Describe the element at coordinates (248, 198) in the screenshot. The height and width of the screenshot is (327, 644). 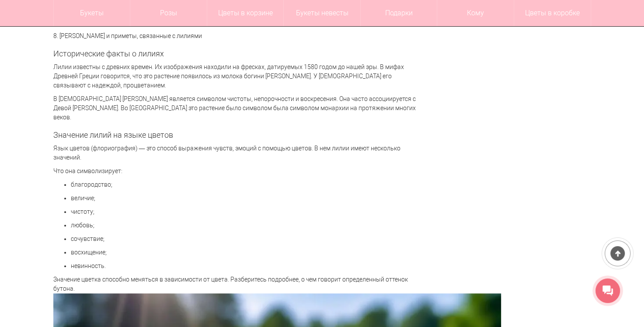
I see `p: величие;` at that location.